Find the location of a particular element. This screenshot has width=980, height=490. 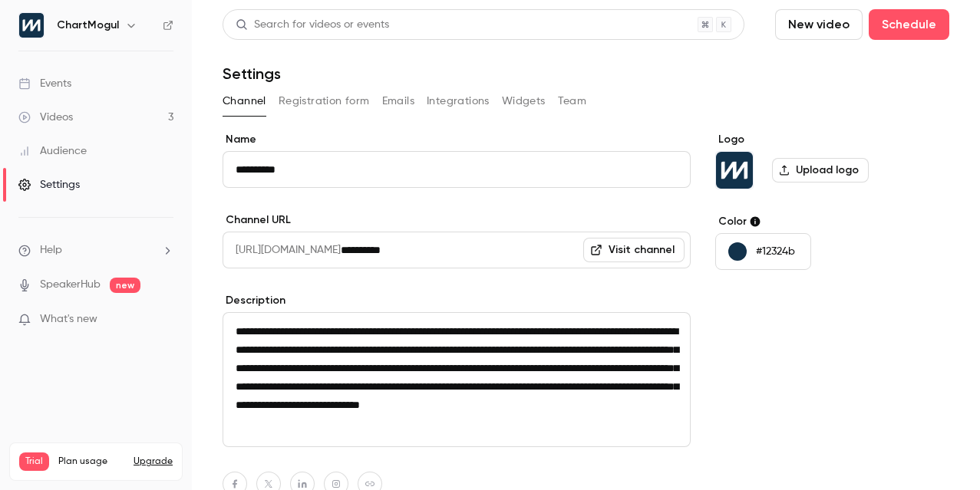

span: Trial is located at coordinates (34, 461).